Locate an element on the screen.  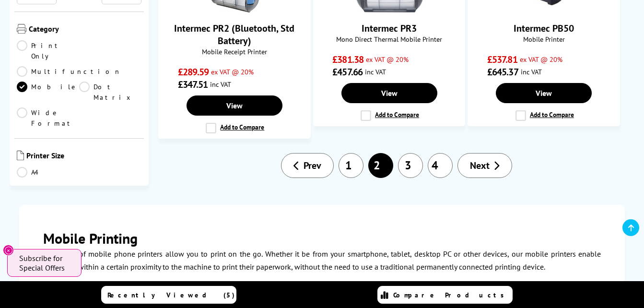
span: Mono Direct Thermal Mobile Printer is located at coordinates (389, 39).